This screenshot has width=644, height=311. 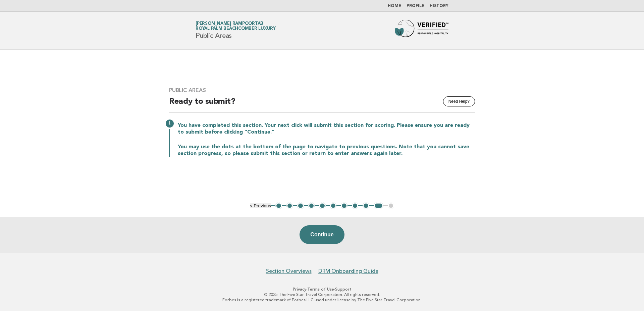 What do you see at coordinates (366, 206) in the screenshot?
I see `button: 9` at bounding box center [366, 206].